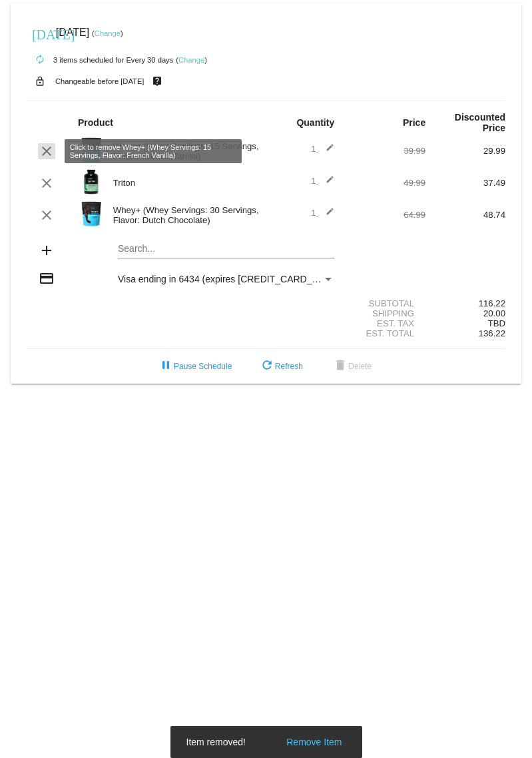 This screenshot has height=758, width=532. I want to click on div: 116.22, so click(466, 303).